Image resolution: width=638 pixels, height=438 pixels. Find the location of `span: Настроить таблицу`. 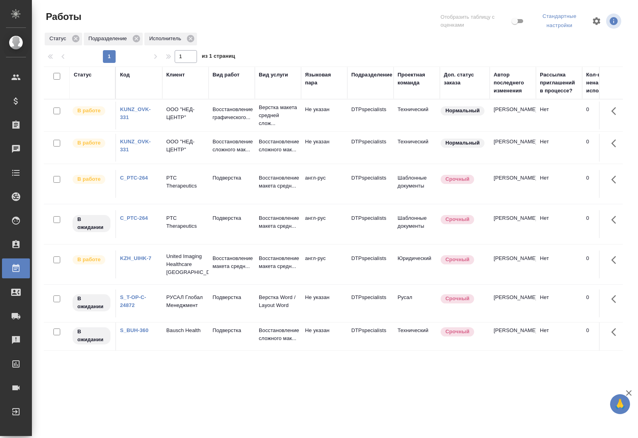

span: Настроить таблицу is located at coordinates (596, 21).